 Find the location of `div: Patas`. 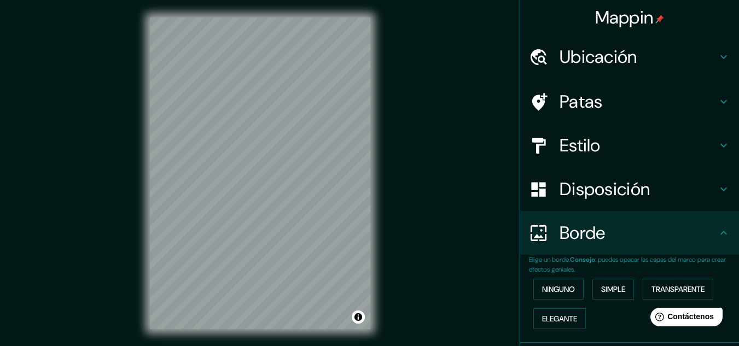

div: Patas is located at coordinates (630, 102).